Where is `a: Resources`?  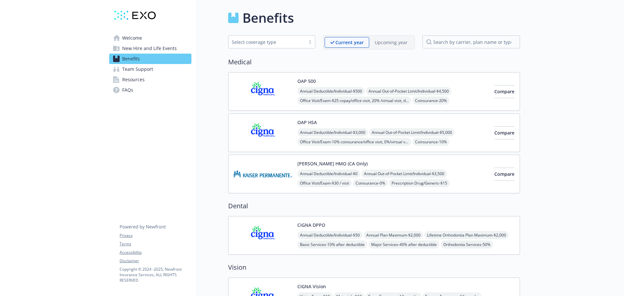 a: Resources is located at coordinates (150, 80).